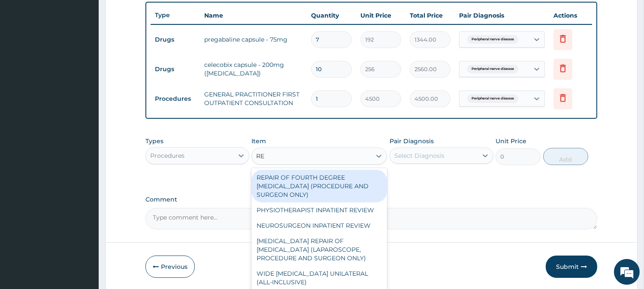 Image resolution: width=644 pixels, height=289 pixels. Describe the element at coordinates (167, 156) in the screenshot. I see `div: Procedures` at that location.